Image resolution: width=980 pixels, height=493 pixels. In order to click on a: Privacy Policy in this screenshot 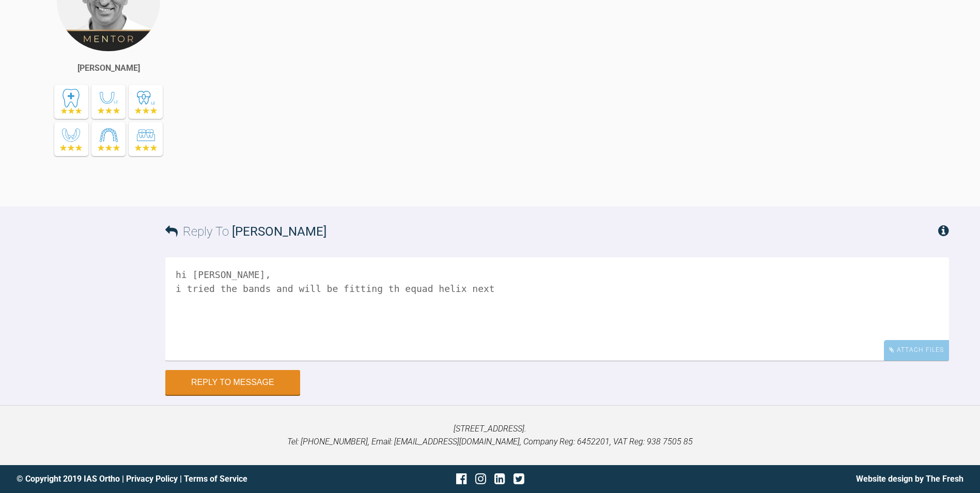, I will do `click(152, 478)`.